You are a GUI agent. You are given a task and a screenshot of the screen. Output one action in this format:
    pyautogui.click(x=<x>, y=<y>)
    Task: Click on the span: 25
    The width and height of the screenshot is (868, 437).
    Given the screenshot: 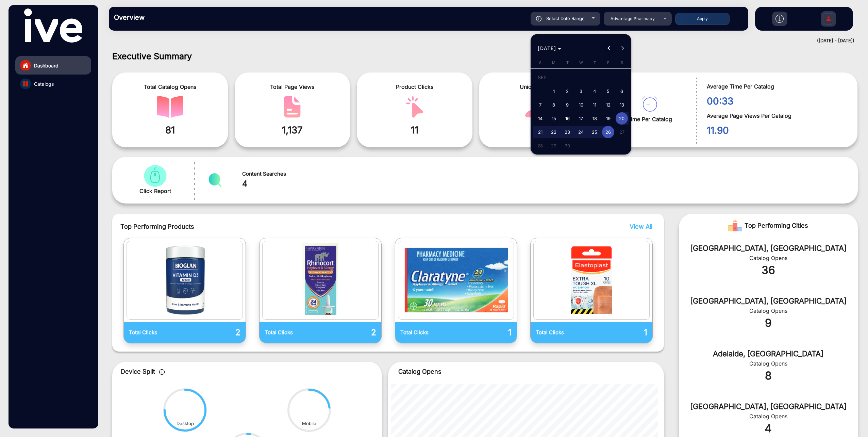 What is the action you would take?
    pyautogui.click(x=595, y=132)
    